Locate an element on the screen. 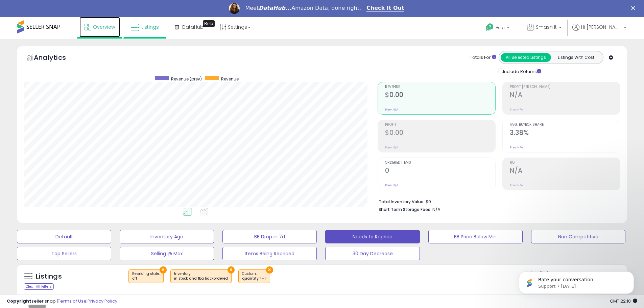 The width and height of the screenshot is (644, 308). li: $0 is located at coordinates (497, 201).